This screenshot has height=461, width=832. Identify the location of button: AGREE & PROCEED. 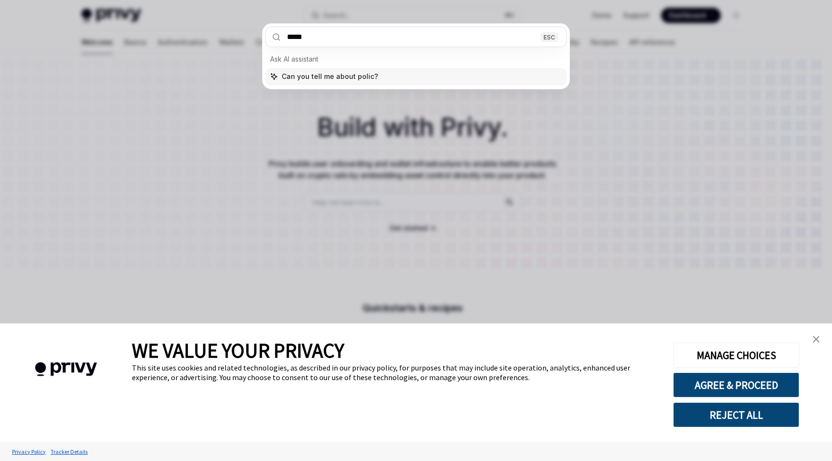
(736, 385).